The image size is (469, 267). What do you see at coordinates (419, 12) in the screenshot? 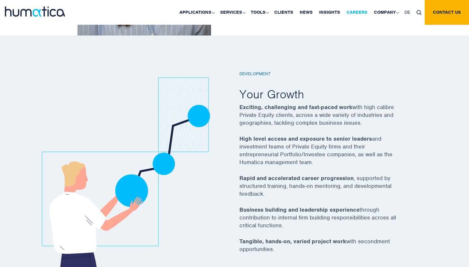
I see `img: search_icon` at bounding box center [419, 12].